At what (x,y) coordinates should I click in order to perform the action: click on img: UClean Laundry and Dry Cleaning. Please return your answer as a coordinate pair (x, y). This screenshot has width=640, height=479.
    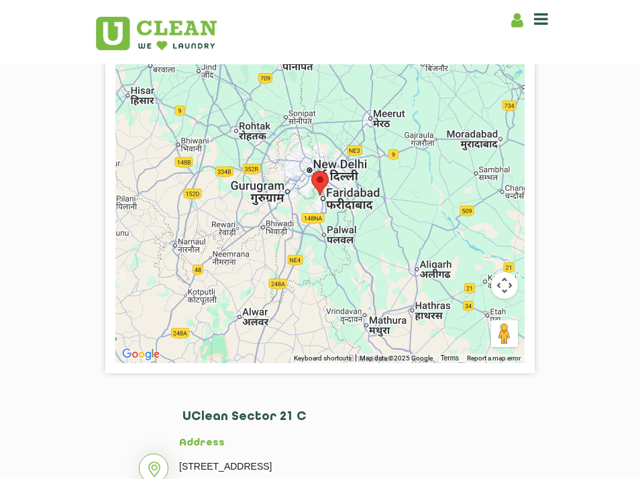
    Looking at the image, I should click on (156, 34).